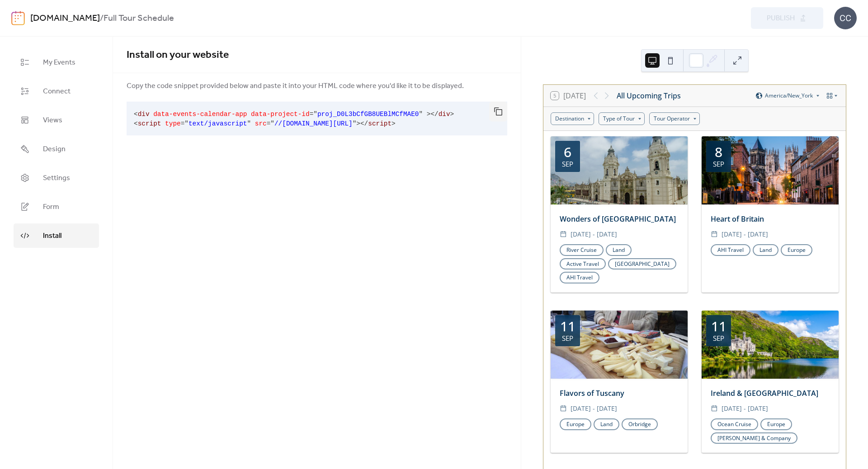 The height and width of the screenshot is (469, 868). I want to click on span: Install, so click(52, 236).